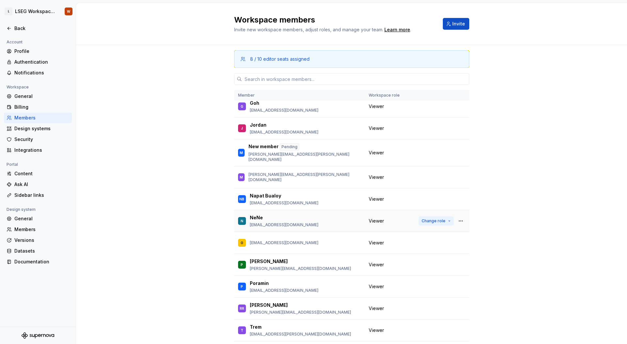  I want to click on a: Datasets, so click(38, 251).